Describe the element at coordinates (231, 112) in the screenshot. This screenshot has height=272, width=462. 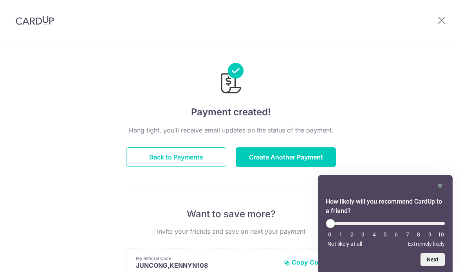
I see `h4: Payment created!` at that location.